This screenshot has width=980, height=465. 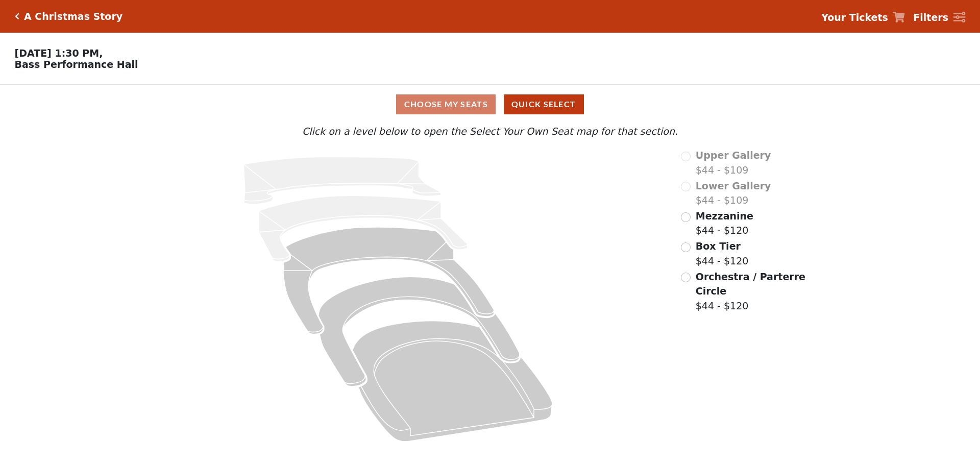 I want to click on span: Lower Gallery, so click(x=734, y=186).